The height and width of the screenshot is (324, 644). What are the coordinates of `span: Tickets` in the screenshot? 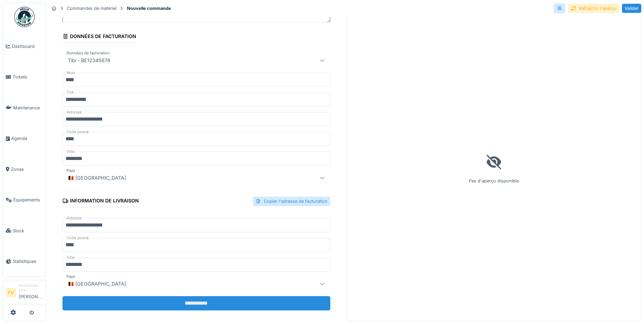 It's located at (28, 77).